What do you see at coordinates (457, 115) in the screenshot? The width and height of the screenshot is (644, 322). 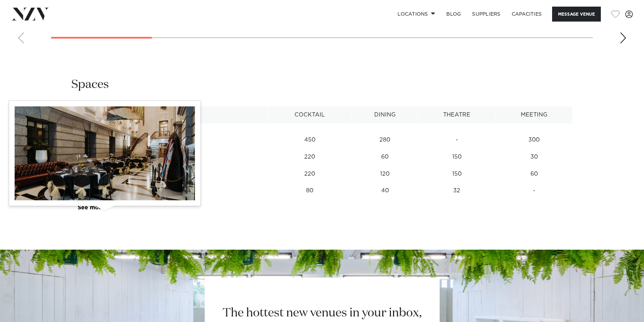 I see `th: Theatre` at bounding box center [457, 115].